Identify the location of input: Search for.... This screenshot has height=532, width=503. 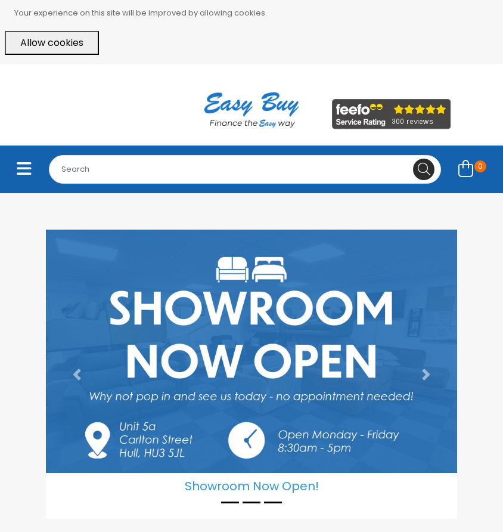
(245, 169).